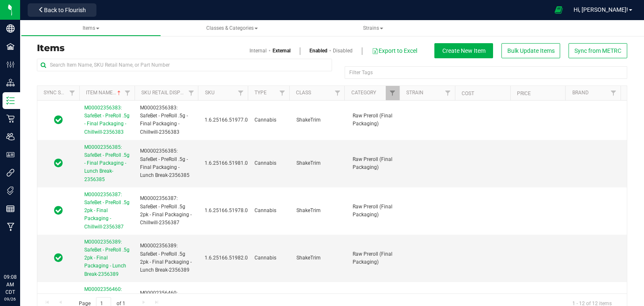 This screenshot has width=644, height=306. What do you see at coordinates (10, 285) in the screenshot?
I see `p: 09:08 AM CDT` at bounding box center [10, 285].